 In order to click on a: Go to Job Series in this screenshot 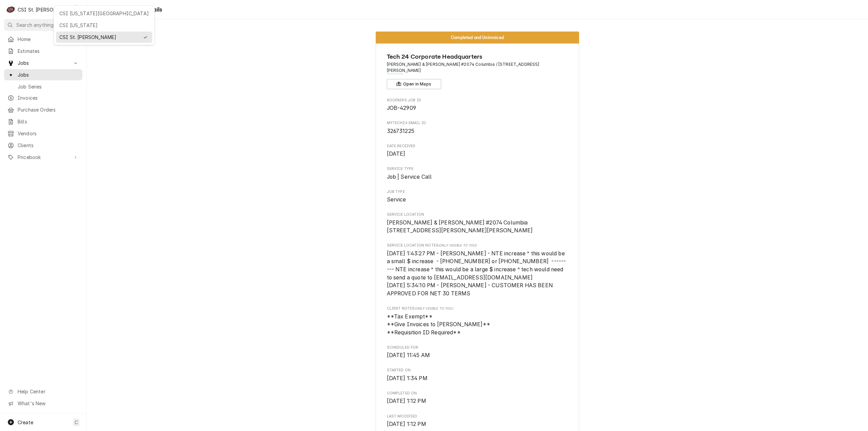, I will do `click(43, 86)`.